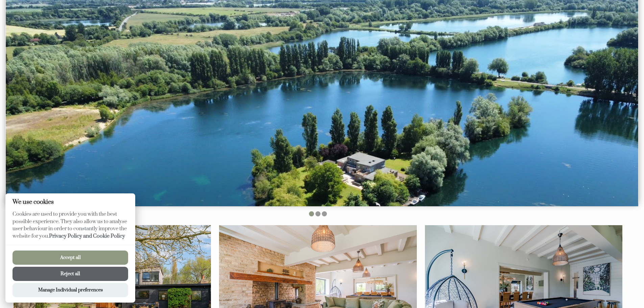  Describe the element at coordinates (87, 236) in the screenshot. I see `a: Privacy Policy and Cookie Policy` at that location.